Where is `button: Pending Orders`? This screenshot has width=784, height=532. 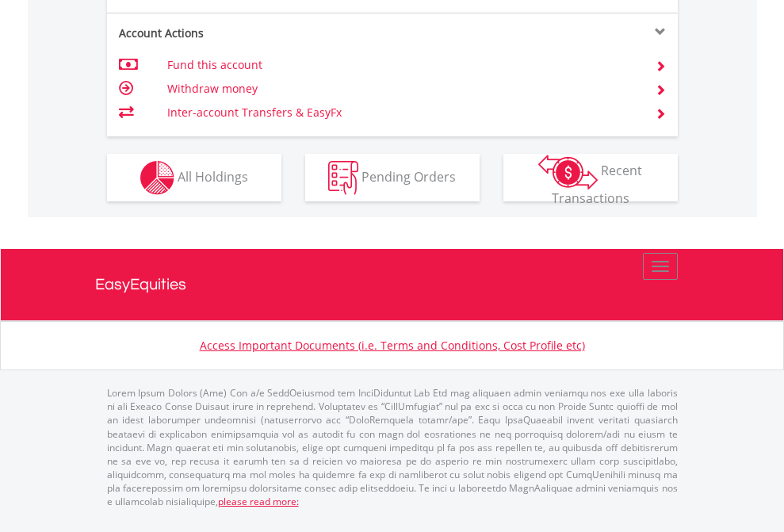
button: Pending Orders is located at coordinates (392, 177).